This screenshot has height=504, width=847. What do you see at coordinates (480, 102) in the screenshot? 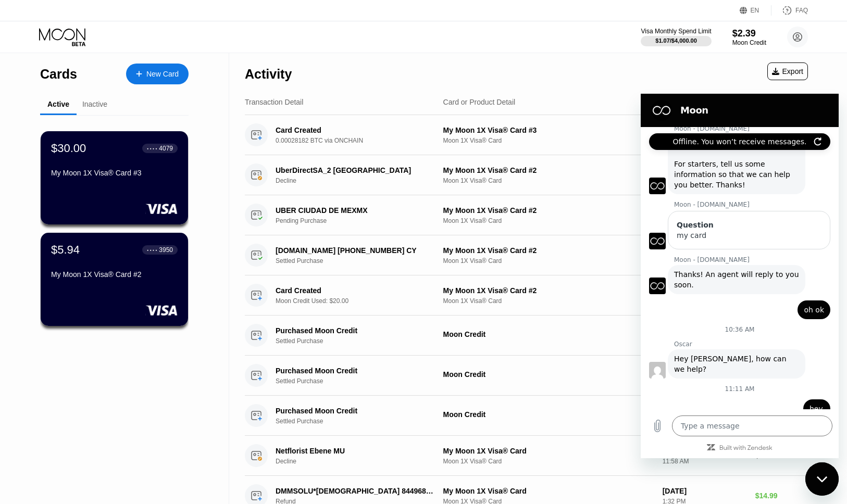
I see `div: Card or Product Detail` at bounding box center [480, 102].